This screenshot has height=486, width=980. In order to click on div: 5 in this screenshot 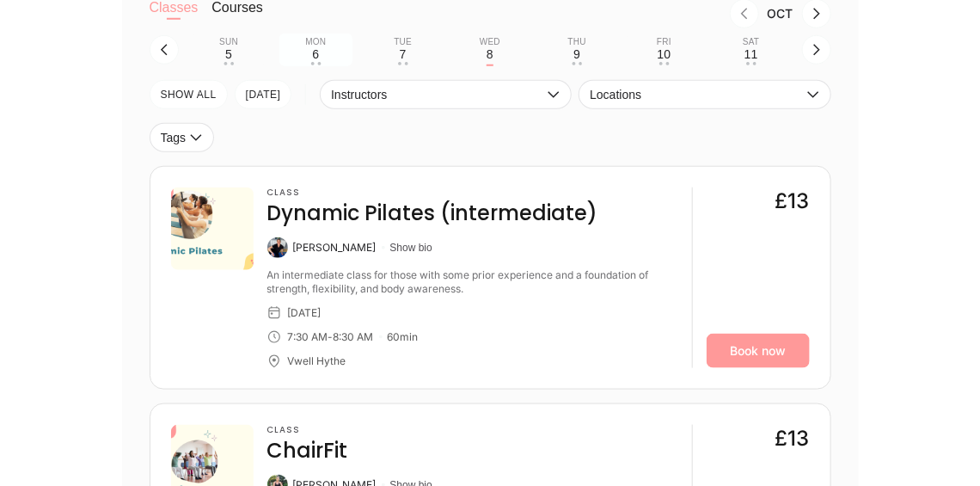, I will do `click(229, 54)`.